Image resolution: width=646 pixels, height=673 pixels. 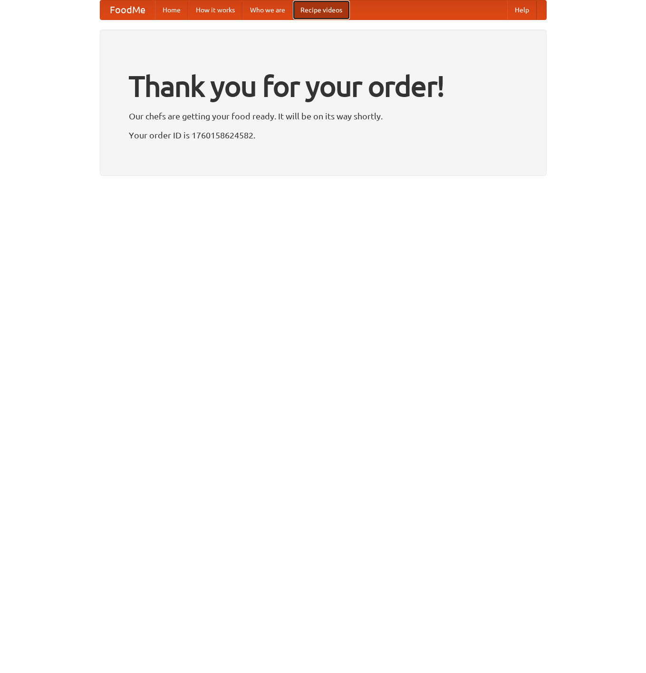 What do you see at coordinates (323, 86) in the screenshot?
I see `h1: Thank you for your order!` at bounding box center [323, 86].